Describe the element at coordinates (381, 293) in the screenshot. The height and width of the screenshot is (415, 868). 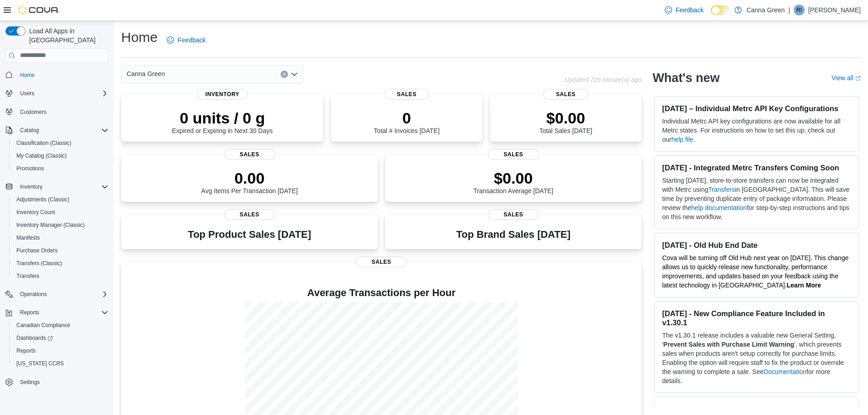
I see `h4: Average Transactions per Hour` at that location.